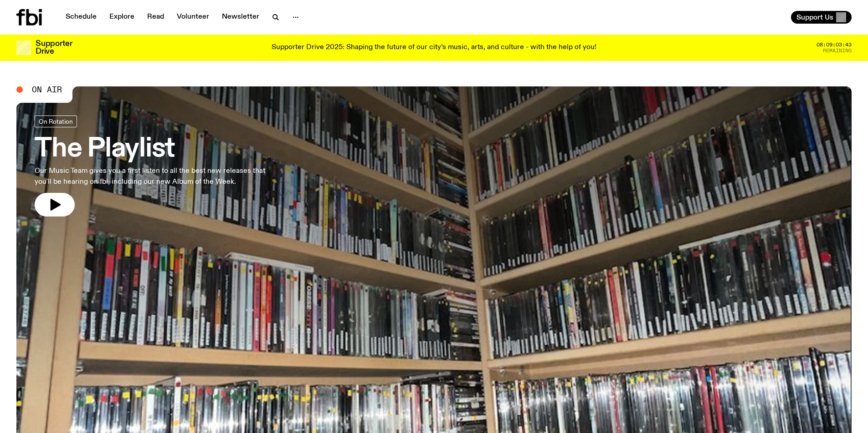 The width and height of the screenshot is (868, 433). I want to click on span: 08:09:03:43, so click(834, 45).